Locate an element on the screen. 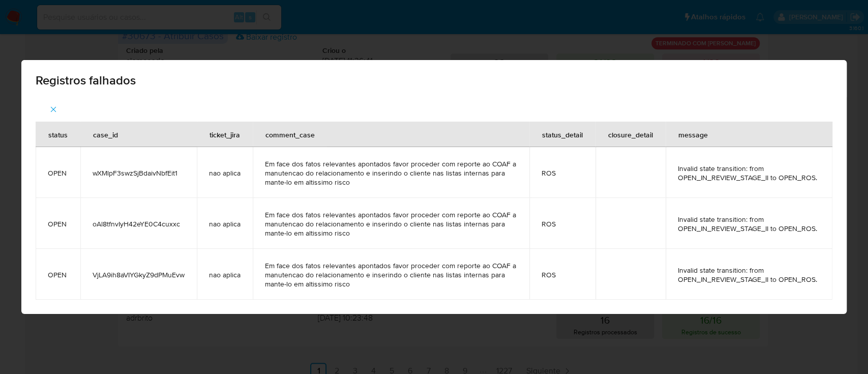  div: status is located at coordinates (58, 135).